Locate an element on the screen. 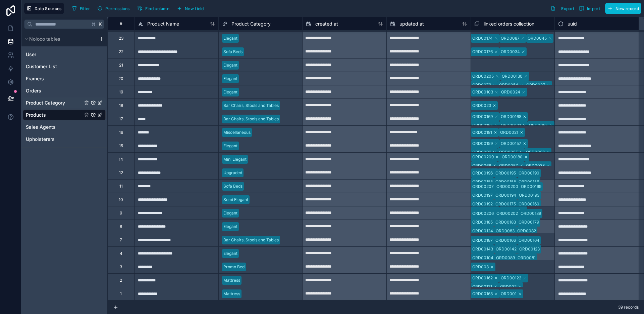 The width and height of the screenshot is (644, 314). div: ORD0034 is located at coordinates (511, 52).